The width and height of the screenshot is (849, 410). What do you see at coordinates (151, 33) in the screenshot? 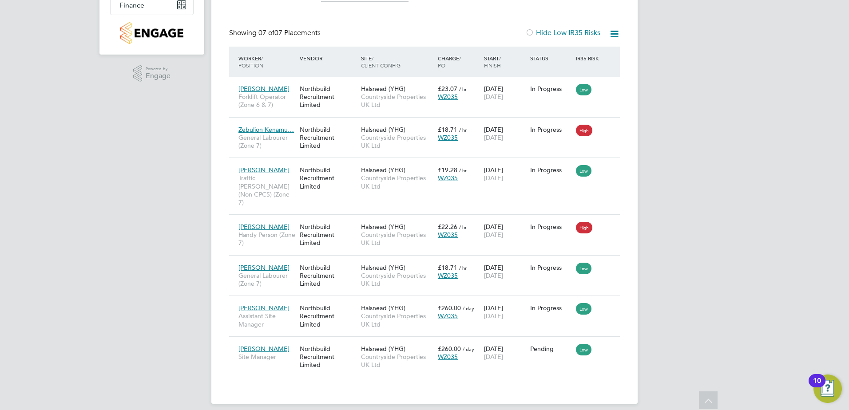
I see `img: countryside-properties-logo-retina.png` at bounding box center [151, 33].